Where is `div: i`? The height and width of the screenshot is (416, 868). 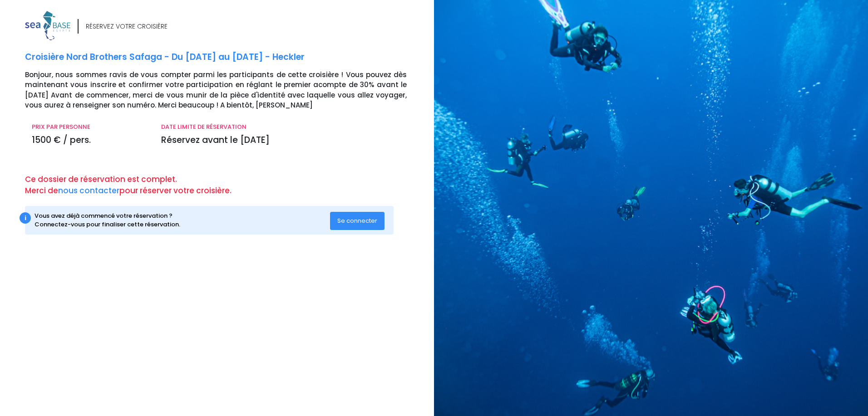 div: i is located at coordinates (25, 218).